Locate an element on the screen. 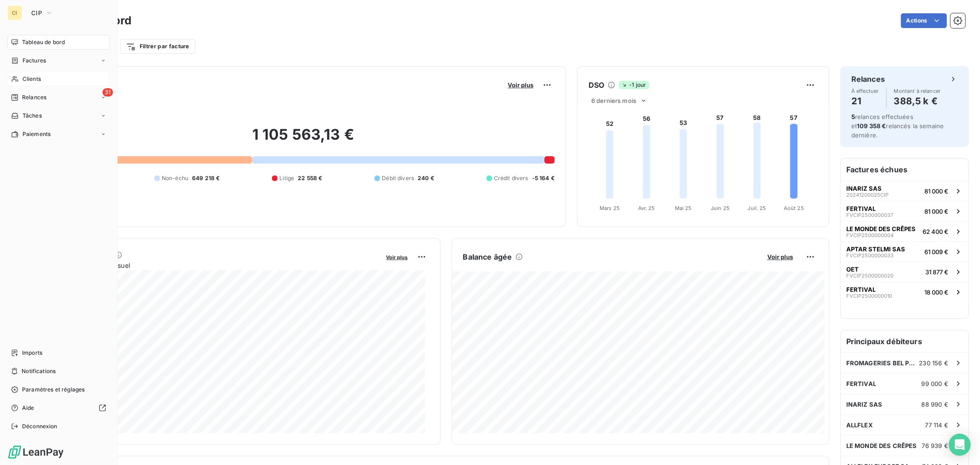 The image size is (980, 465). a: 31Relances is located at coordinates (58, 97).